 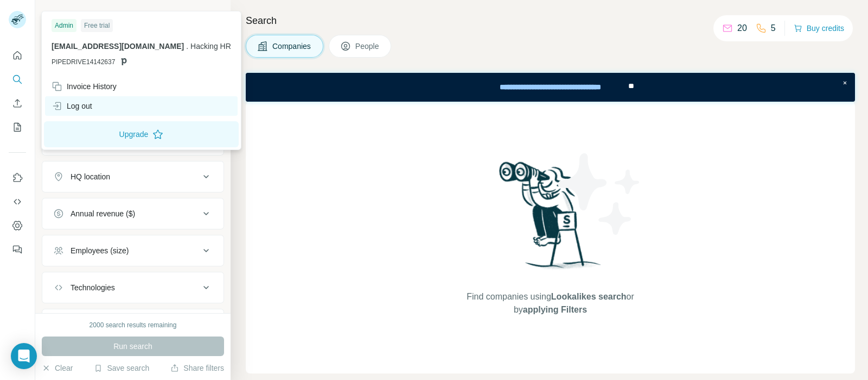 What do you see at coordinates (305, 14) in the screenshot?
I see `div: Upgrade plan for full access to Surfe` at bounding box center [305, 14].